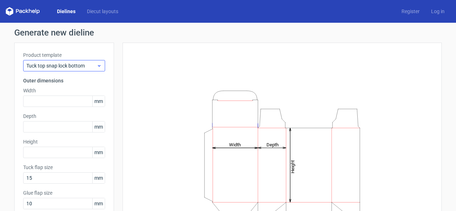 The width and height of the screenshot is (456, 211). What do you see at coordinates (64, 193) in the screenshot?
I see `label: Glue flap size` at bounding box center [64, 193].